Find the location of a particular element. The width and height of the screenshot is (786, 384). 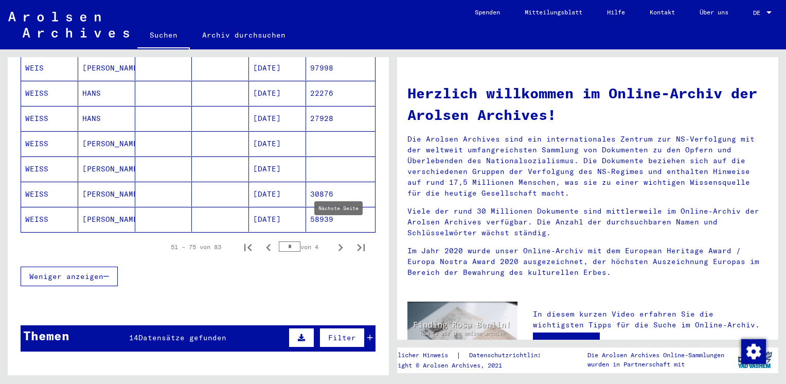

mat-cell: 58939 is located at coordinates (341, 219).